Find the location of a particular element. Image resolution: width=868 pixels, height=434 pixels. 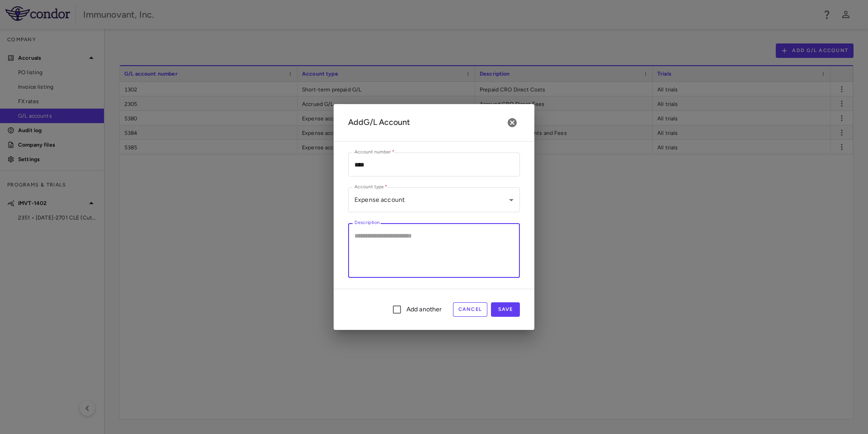

label: Account type is located at coordinates (371, 186).